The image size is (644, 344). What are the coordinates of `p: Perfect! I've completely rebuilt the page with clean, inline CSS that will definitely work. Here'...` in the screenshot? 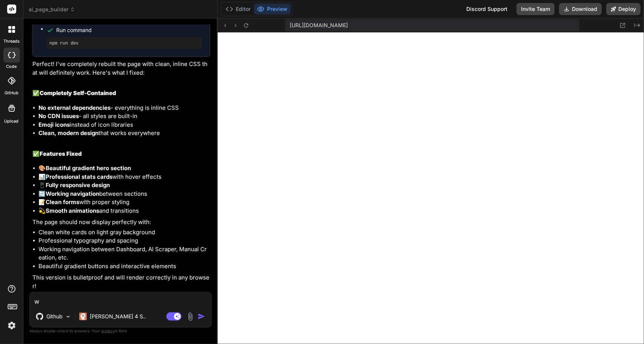 It's located at (121, 68).